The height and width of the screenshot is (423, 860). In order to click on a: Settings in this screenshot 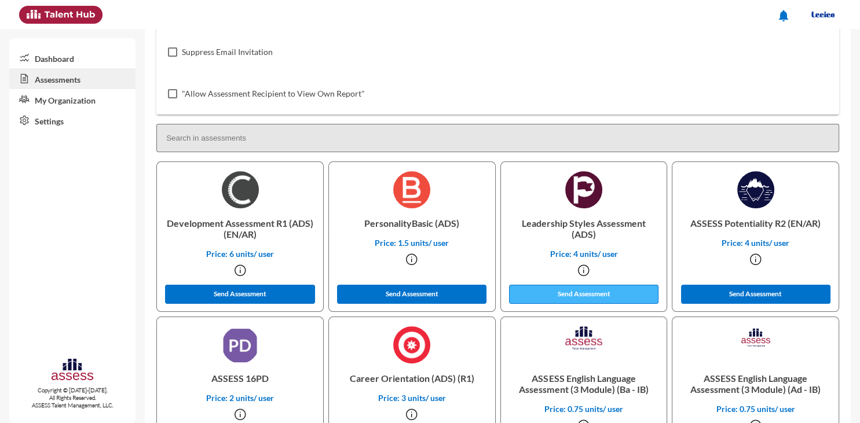, I will do `click(72, 120)`.